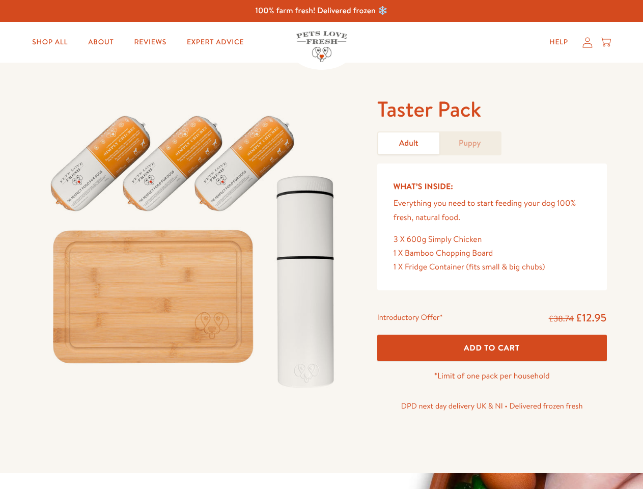 This screenshot has height=489, width=643. I want to click on p: DPD next day delivery UK & NI • Delivered frozen fresh, so click(492, 406).